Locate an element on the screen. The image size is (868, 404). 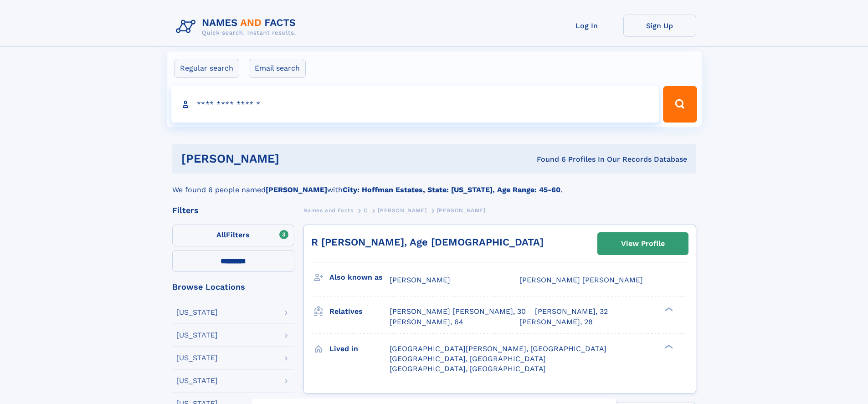
button: Search Button is located at coordinates (680, 104).